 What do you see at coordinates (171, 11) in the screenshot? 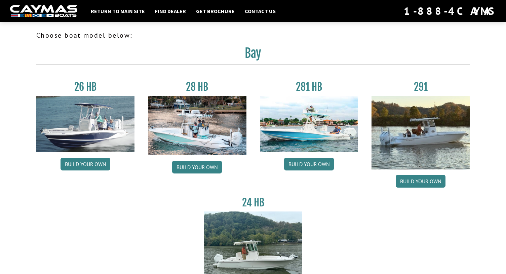
I see `a: Find Dealer` at bounding box center [171, 11].